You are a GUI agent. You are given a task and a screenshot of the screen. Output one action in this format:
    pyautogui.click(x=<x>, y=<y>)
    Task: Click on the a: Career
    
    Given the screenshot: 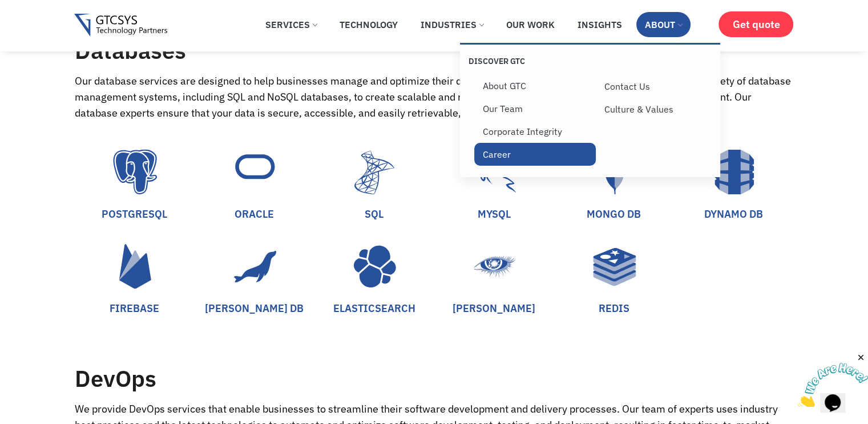 What is the action you would take?
    pyautogui.click(x=535, y=154)
    